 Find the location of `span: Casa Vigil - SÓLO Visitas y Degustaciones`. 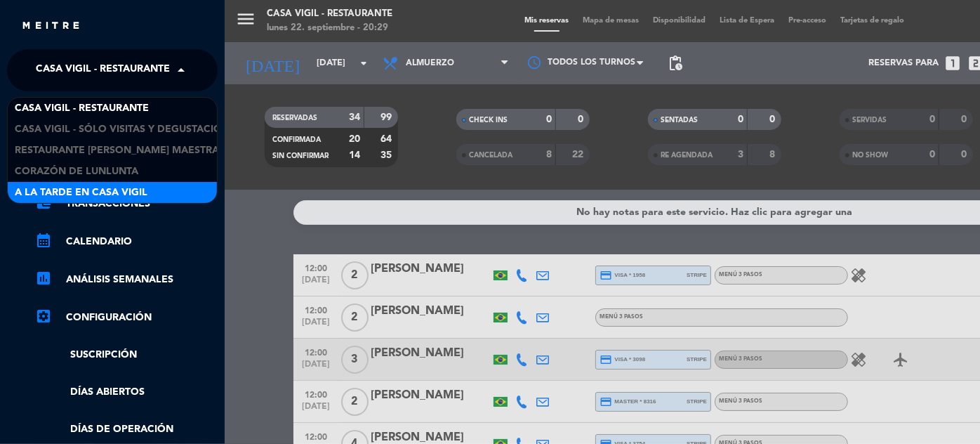

span: Casa Vigil - SÓLO Visitas y Degustaciones is located at coordinates (127, 129).